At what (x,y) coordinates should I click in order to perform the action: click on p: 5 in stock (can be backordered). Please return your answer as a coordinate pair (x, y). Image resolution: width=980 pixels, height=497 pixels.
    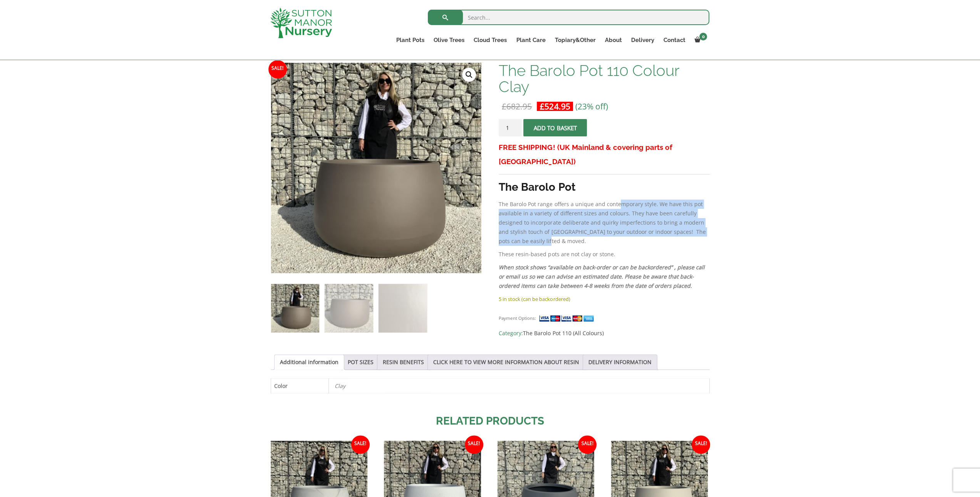
    Looking at the image, I should click on (604, 299).